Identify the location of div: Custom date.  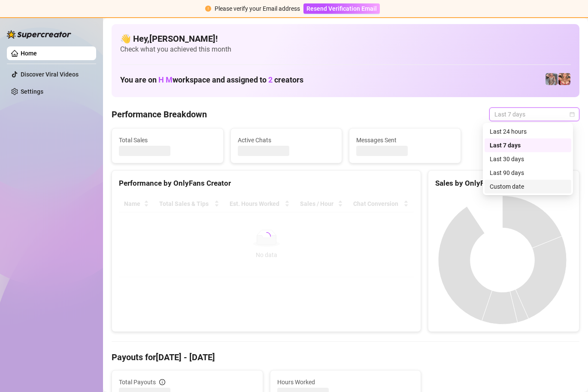
(528, 186).